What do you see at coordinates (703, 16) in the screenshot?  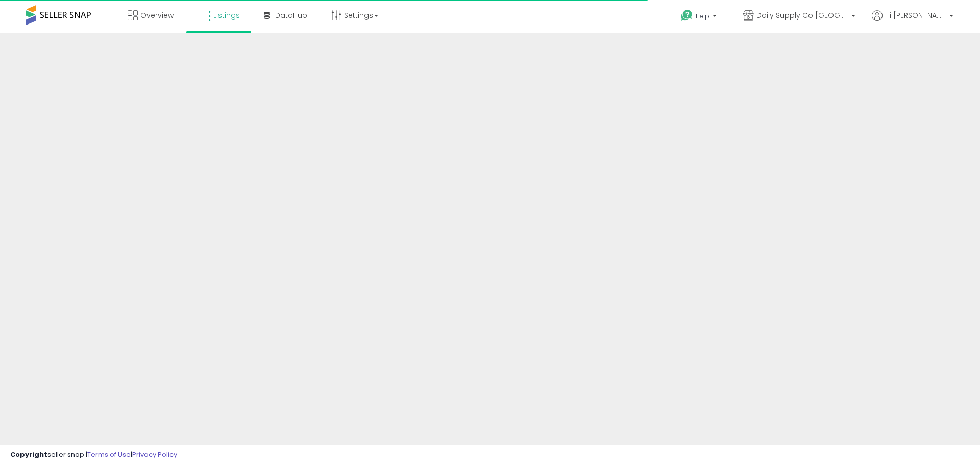 I see `span: Help` at bounding box center [703, 16].